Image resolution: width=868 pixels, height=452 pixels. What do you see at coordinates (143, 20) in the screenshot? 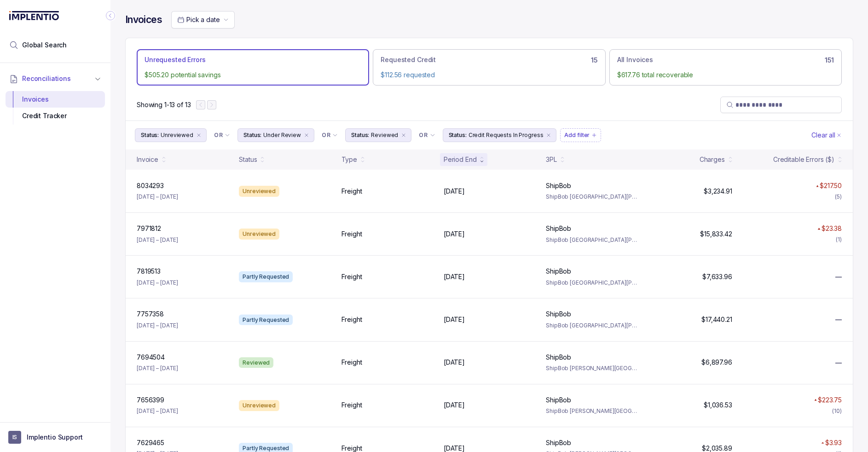
I see `h4: Invoices` at bounding box center [143, 20].